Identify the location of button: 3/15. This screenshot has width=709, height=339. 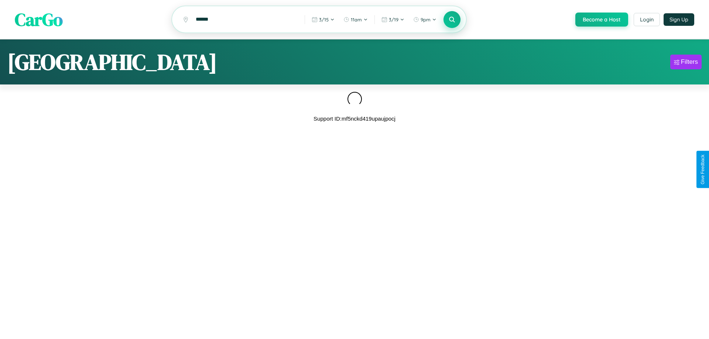
(323, 20).